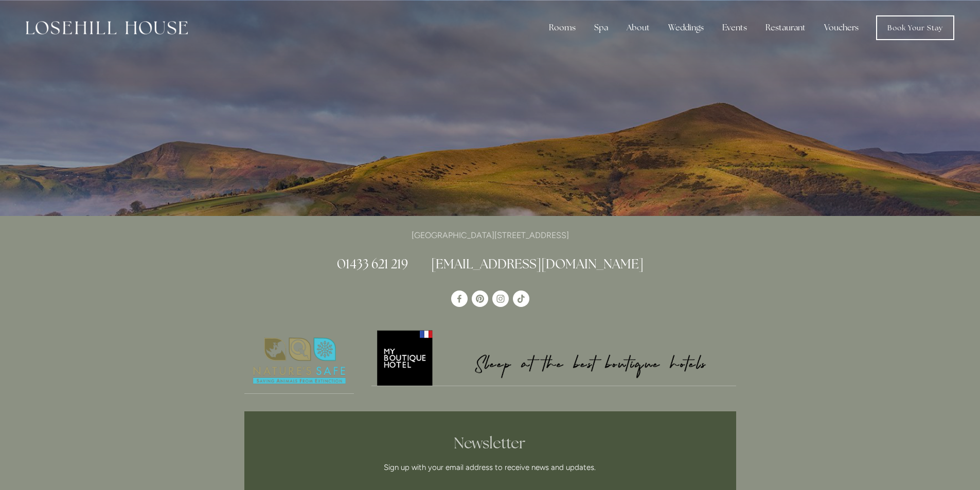 The height and width of the screenshot is (490, 980). Describe the element at coordinates (686, 28) in the screenshot. I see `div: Weddings` at that location.